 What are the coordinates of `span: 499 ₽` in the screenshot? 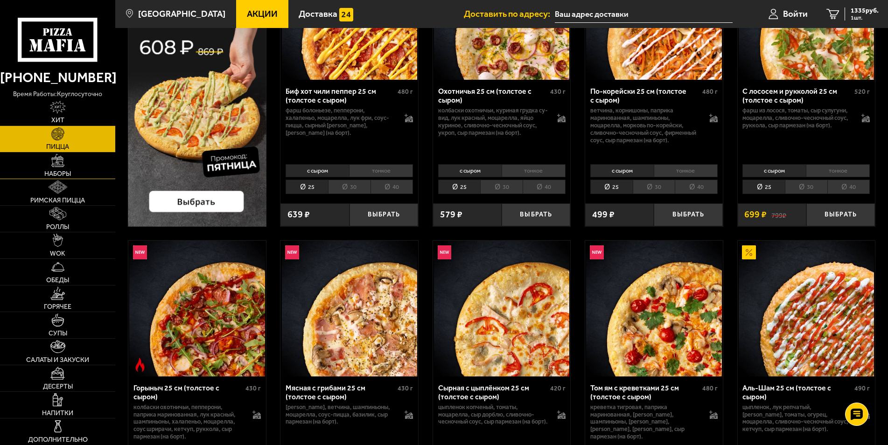 It's located at (603, 215).